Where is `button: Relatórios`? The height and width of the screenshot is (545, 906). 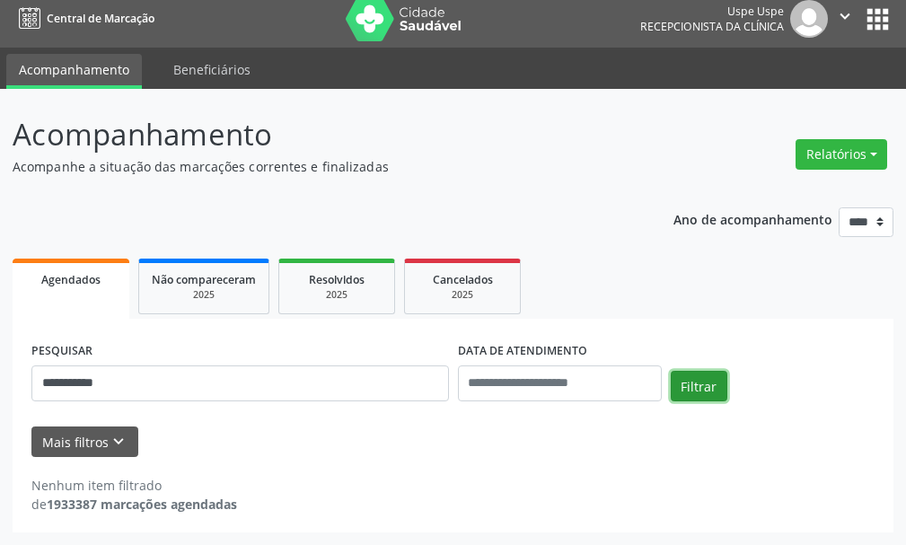 button: Relatórios is located at coordinates (841, 154).